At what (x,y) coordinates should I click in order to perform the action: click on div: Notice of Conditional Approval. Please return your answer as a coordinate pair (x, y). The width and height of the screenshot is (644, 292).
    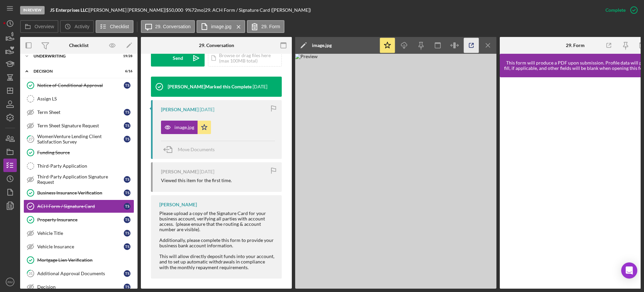
    Looking at the image, I should click on (80, 85).